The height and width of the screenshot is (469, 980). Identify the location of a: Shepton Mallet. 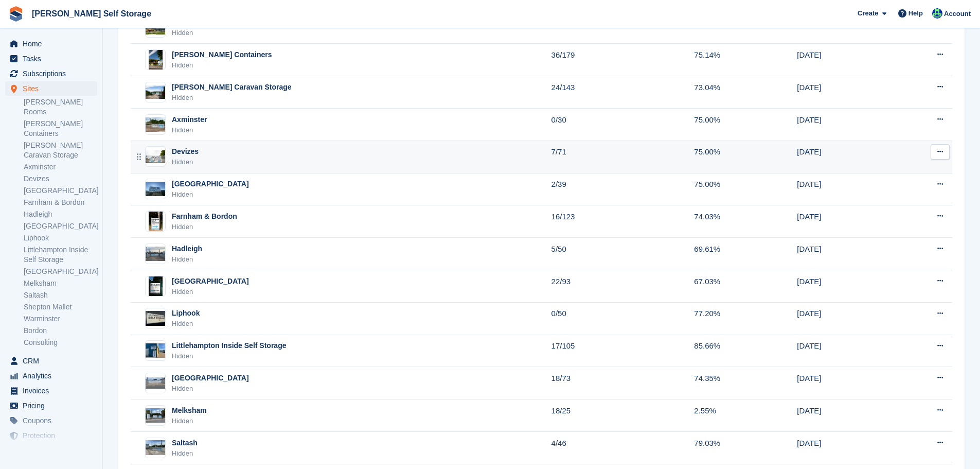
(60, 307).